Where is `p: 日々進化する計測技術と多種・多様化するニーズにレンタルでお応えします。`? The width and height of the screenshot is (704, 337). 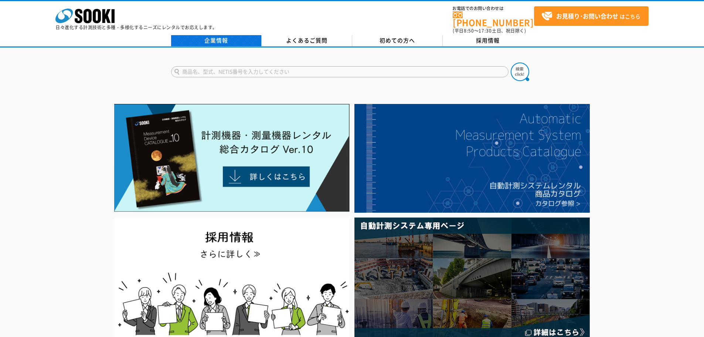
p: 日々進化する計測技術と多種・多様化するニーズにレンタルでお応えします。 is located at coordinates (136, 27).